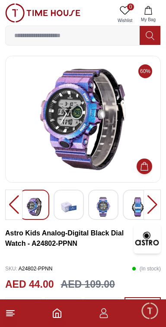 The height and width of the screenshot is (327, 166). I want to click on button: Add to Cart, so click(144, 166).